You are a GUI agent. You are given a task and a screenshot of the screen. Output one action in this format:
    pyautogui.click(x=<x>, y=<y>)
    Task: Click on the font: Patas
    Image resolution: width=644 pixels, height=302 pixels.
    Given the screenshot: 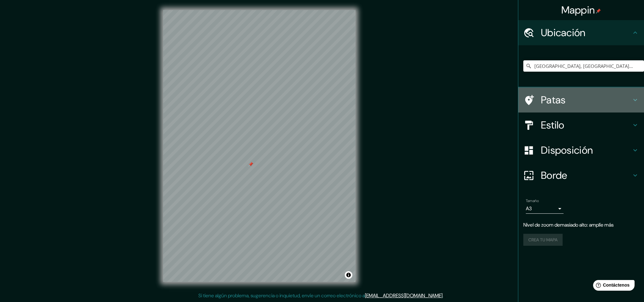 What is the action you would take?
    pyautogui.click(x=553, y=100)
    